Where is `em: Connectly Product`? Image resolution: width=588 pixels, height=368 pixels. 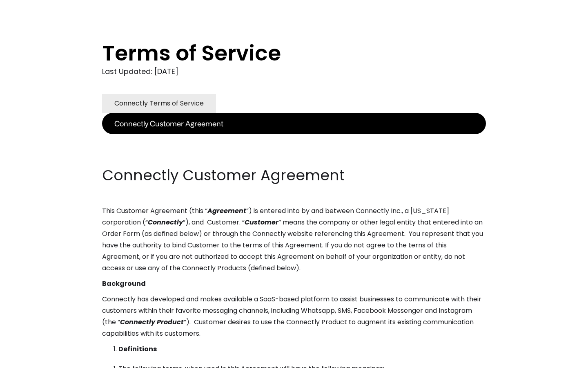 em: Connectly Product is located at coordinates (152, 322).